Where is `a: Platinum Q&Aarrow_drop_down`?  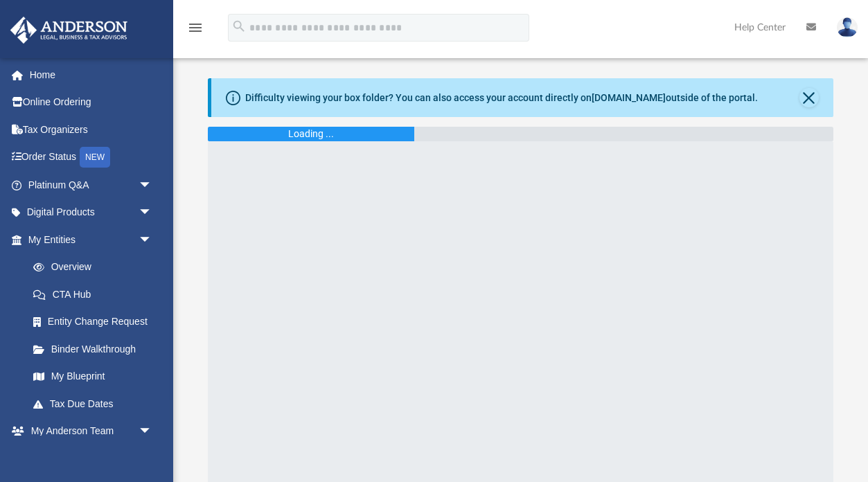 a: Platinum Q&Aarrow_drop_down is located at coordinates (92, 185).